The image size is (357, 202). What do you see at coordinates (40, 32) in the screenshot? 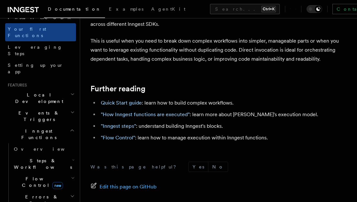
I see `a: Your first Functions` at bounding box center [40, 32].